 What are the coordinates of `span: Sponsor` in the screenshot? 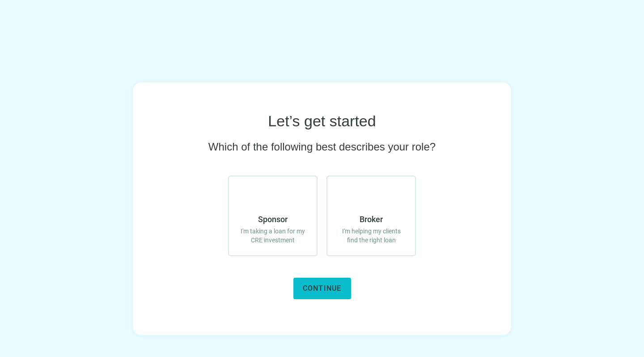 It's located at (273, 220).